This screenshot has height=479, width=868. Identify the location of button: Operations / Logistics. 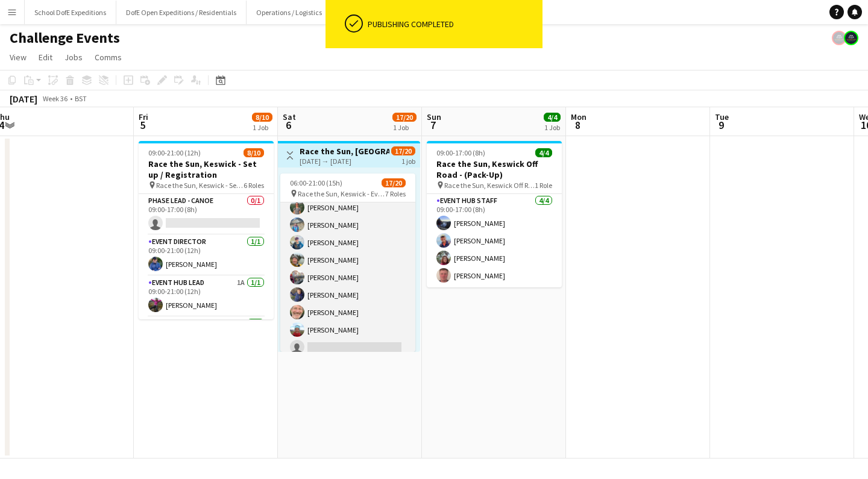
(290, 12).